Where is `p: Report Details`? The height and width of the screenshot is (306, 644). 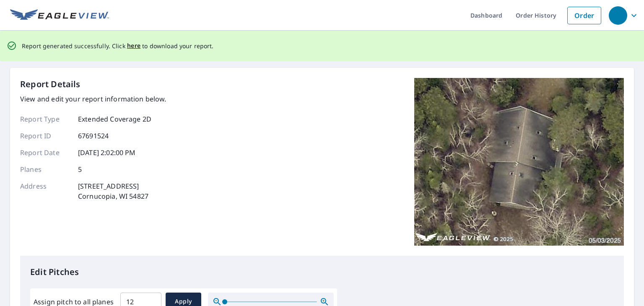 p: Report Details is located at coordinates (51, 84).